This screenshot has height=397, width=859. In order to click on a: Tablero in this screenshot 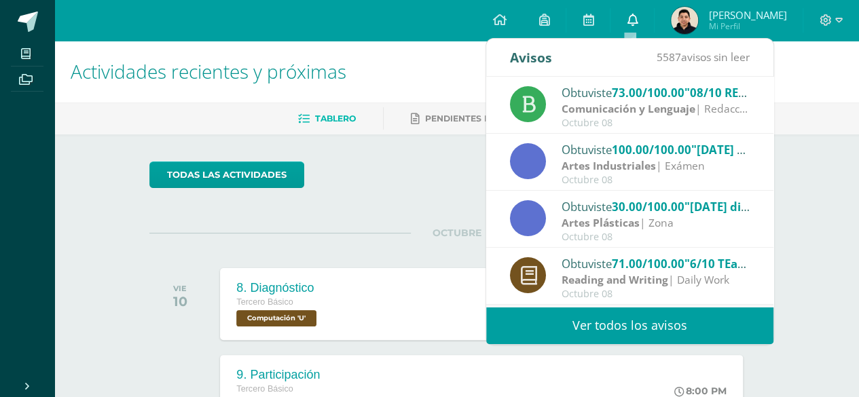, I will do `click(327, 119)`.